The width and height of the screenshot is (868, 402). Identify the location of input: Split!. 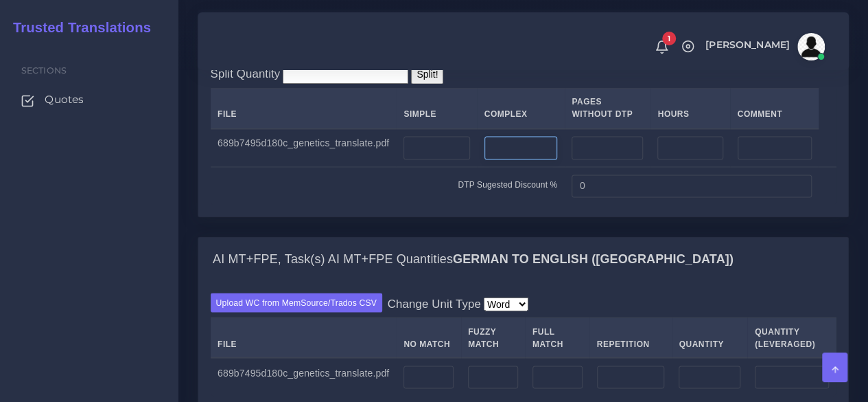
(427, 74).